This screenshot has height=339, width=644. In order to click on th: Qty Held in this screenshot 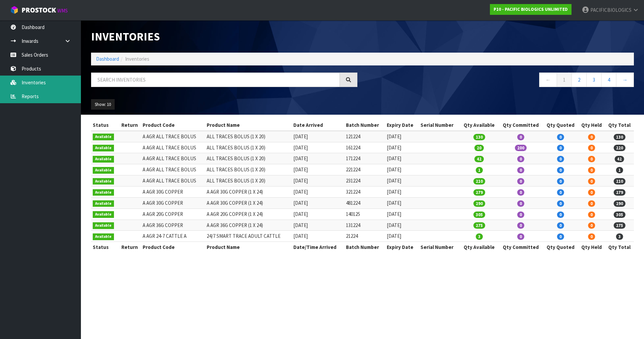, I will do `click(592, 247)`.